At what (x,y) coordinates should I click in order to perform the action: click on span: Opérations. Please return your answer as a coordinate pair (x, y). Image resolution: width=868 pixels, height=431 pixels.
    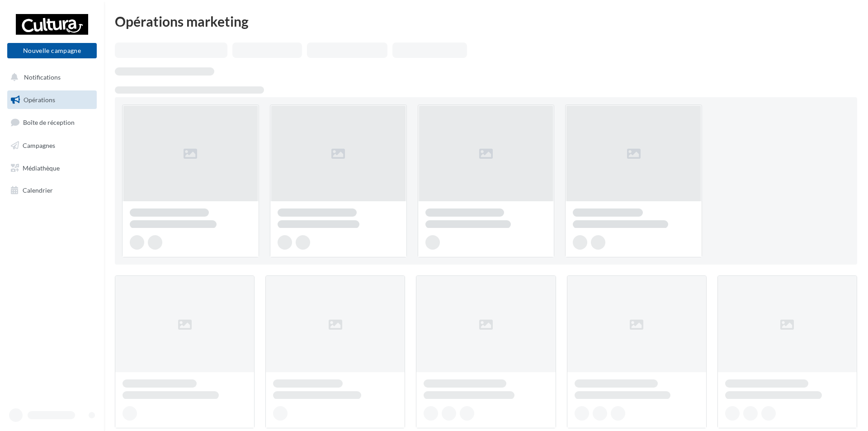
    Looking at the image, I should click on (39, 100).